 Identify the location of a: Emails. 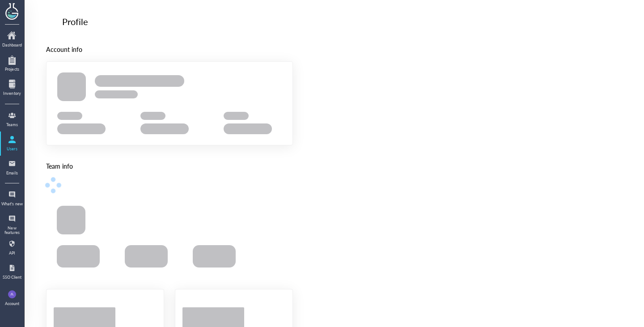
(12, 168).